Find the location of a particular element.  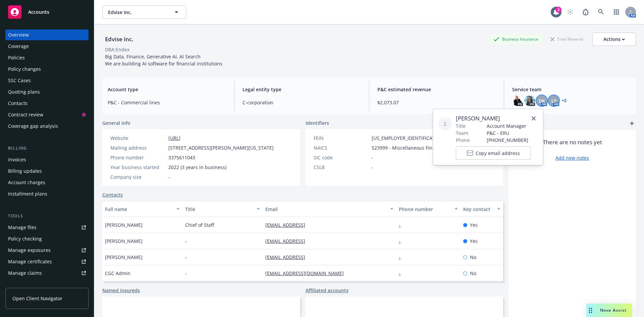

span: Service team is located at coordinates (571, 89).